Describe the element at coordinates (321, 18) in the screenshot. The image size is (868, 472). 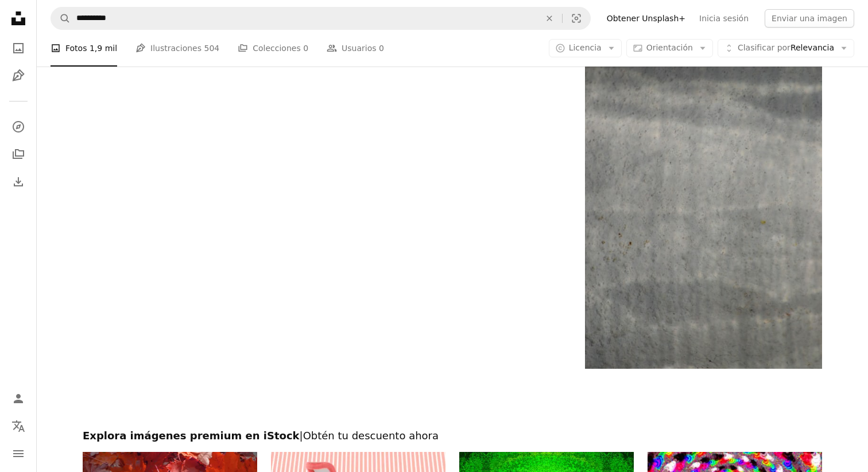
I see `form: Encuentra imágenes en todo el sitio` at that location.